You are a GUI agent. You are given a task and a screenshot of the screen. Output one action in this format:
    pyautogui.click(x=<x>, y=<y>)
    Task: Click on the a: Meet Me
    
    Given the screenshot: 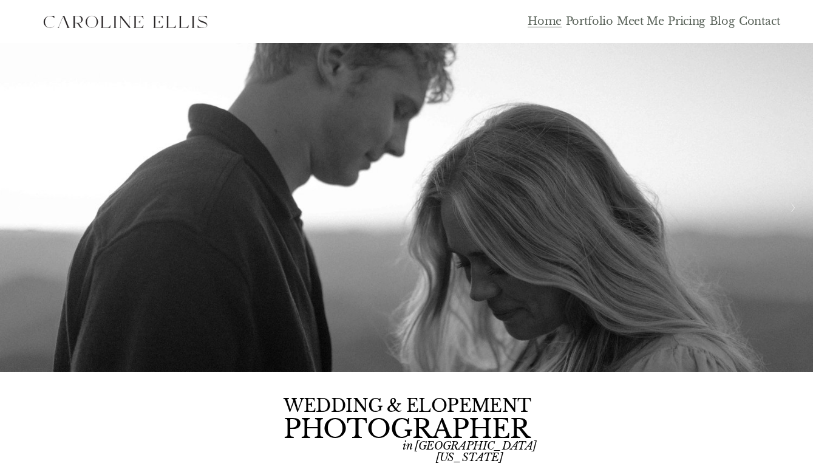 What is the action you would take?
    pyautogui.click(x=641, y=21)
    